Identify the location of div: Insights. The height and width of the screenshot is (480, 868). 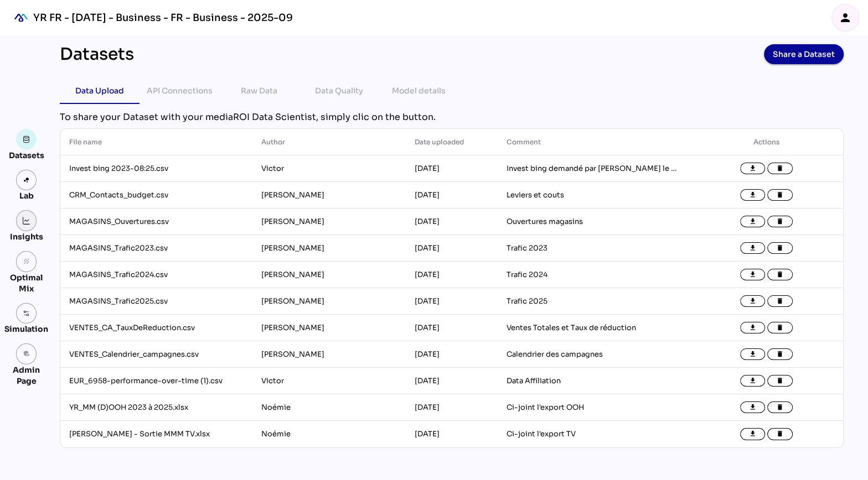
(26, 237).